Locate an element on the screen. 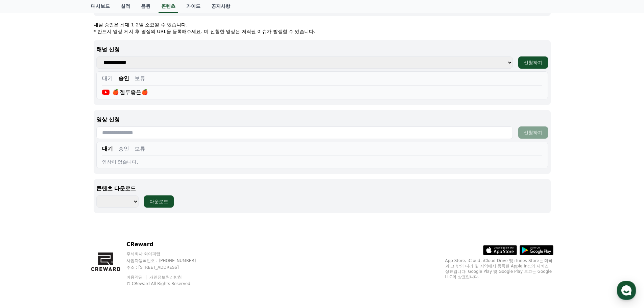 This screenshot has height=308, width=644. p: App Store, iCloud, iCloud Drive 및 iTunes Store는 미국과 그 밖의 나라 및 지역에서 등록된 Apple Inc.의 서비스 상표입니다. Goo... is located at coordinates (500, 269).